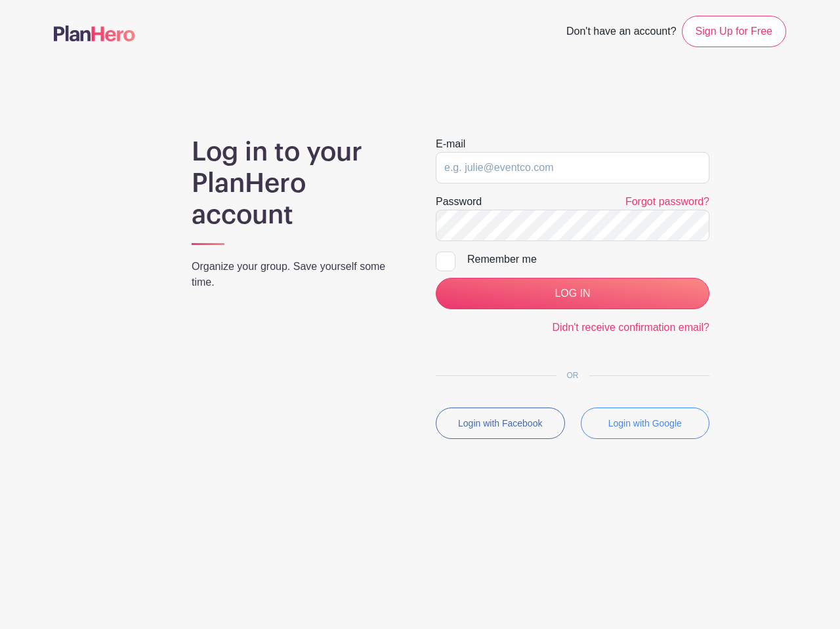  What do you see at coordinates (500, 424) in the screenshot?
I see `small: Login with Facebook` at bounding box center [500, 424].